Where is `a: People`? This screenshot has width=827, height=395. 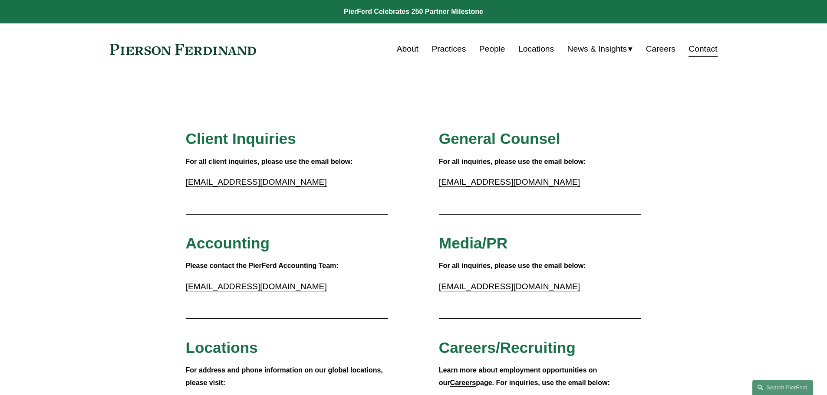 a: People is located at coordinates (492, 49).